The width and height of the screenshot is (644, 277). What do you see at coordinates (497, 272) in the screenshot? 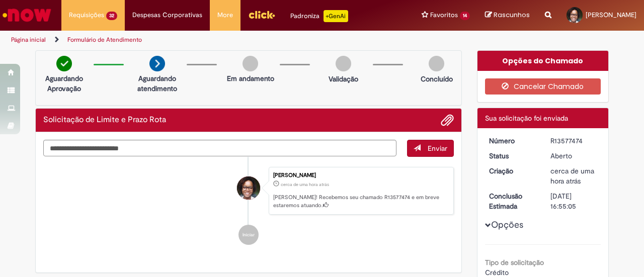
I see `span: Crédito` at bounding box center [497, 272].